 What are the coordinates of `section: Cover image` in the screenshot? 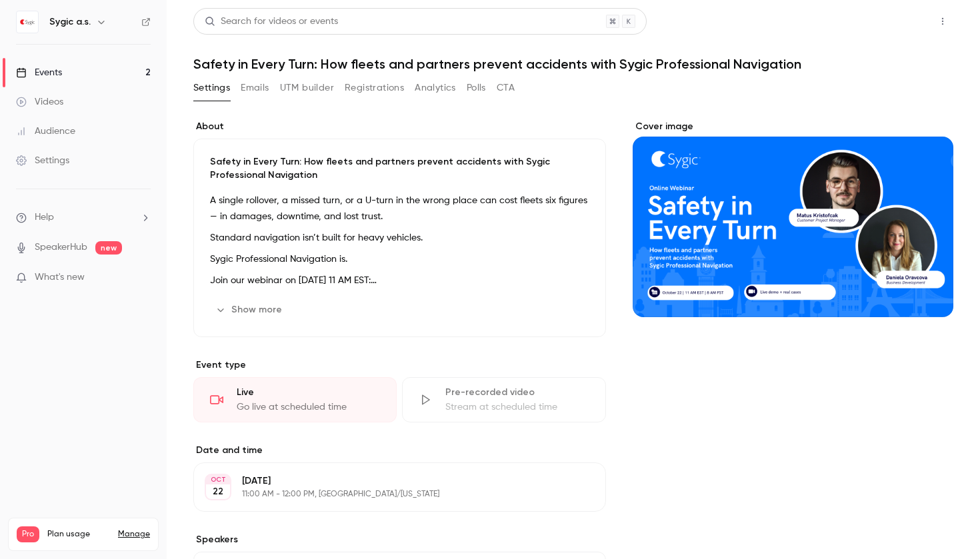 It's located at (793, 219).